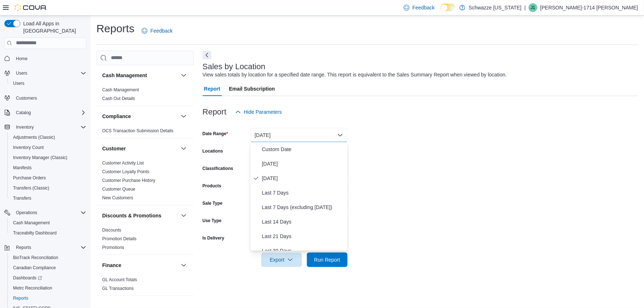 This screenshot has height=308, width=644. I want to click on a: Traceabilty Dashboard, so click(35, 233).